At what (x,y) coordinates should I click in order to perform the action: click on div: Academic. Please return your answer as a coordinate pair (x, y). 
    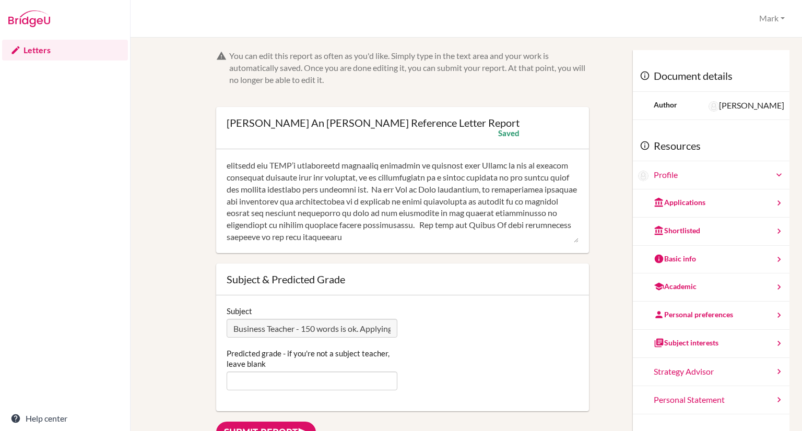
    Looking at the image, I should click on (675, 287).